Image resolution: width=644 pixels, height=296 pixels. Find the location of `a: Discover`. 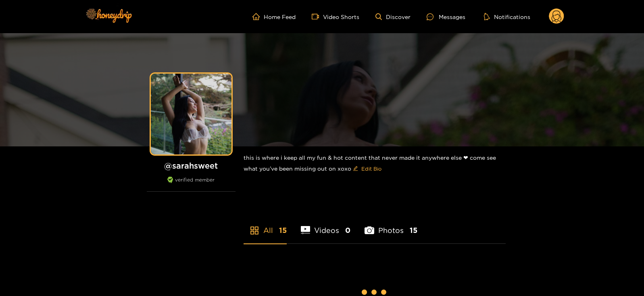

a: Discover is located at coordinates (393, 17).